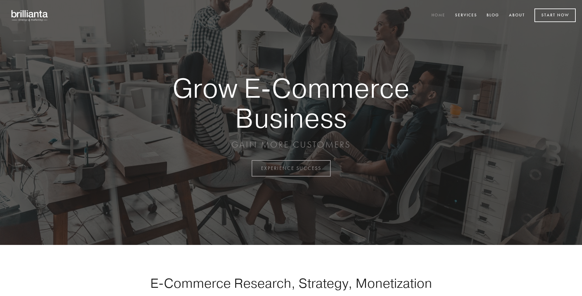 This screenshot has width=582, height=296. Describe the element at coordinates (439, 15) in the screenshot. I see `a: Home` at that location.